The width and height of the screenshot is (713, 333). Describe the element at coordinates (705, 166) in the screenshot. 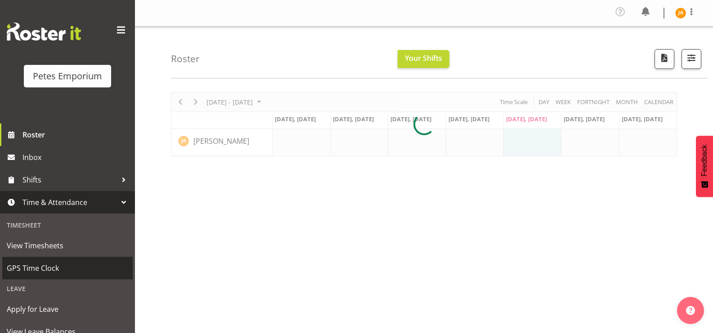

I see `button: Feedback - Show survey` at that location.